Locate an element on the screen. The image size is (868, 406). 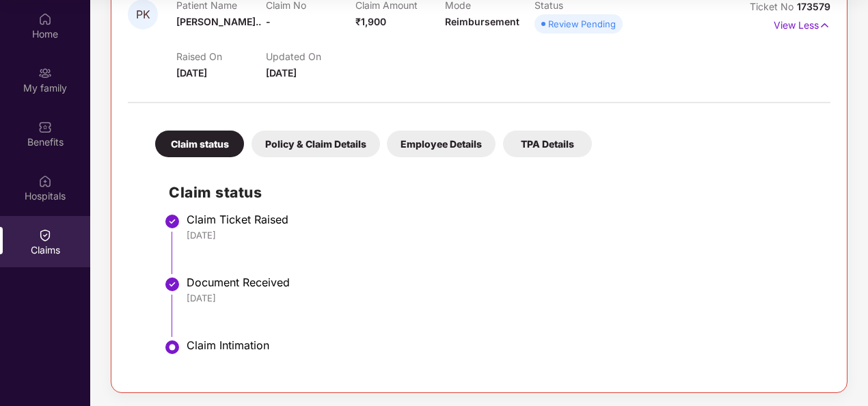
span: PK is located at coordinates (143, 15).